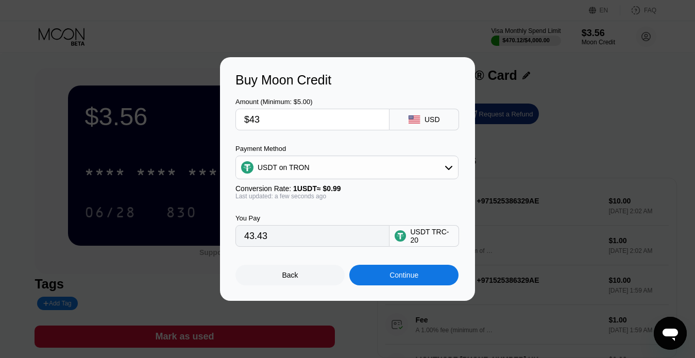 The width and height of the screenshot is (695, 358). Describe the element at coordinates (312, 120) in the screenshot. I see `input: $0.00` at that location.